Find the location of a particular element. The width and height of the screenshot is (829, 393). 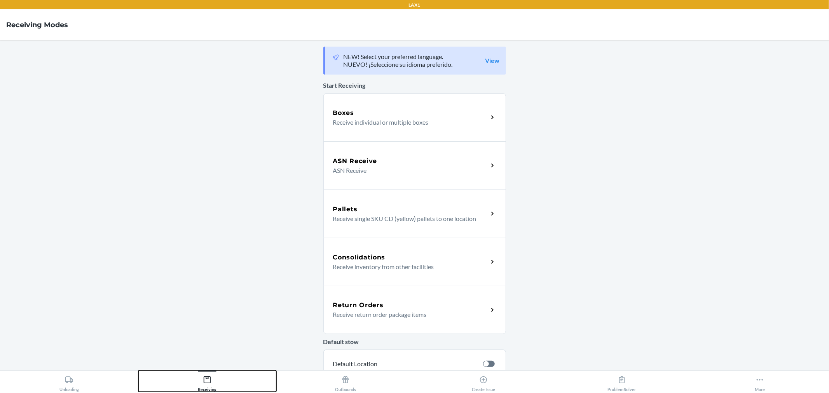

div: Create Issue is located at coordinates (483, 382).